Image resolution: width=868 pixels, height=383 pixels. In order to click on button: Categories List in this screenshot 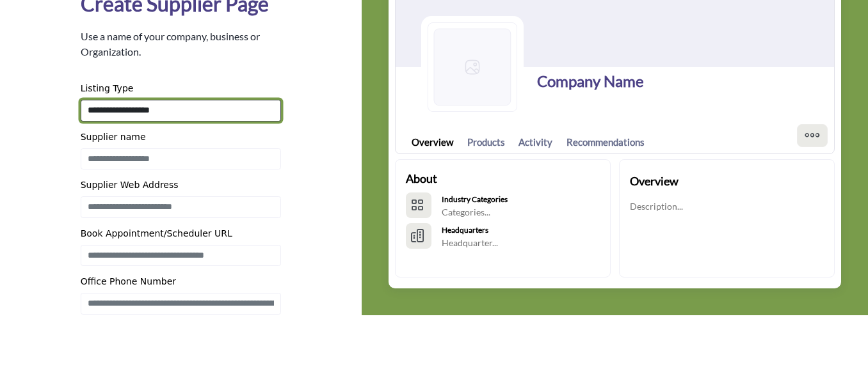, I will do `click(418, 205)`.